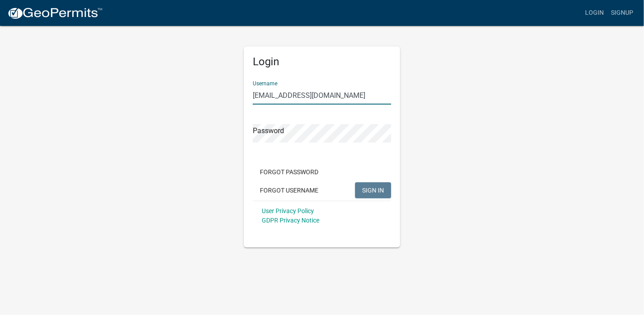  Describe the element at coordinates (373, 190) in the screenshot. I see `button: SIGN IN` at that location.